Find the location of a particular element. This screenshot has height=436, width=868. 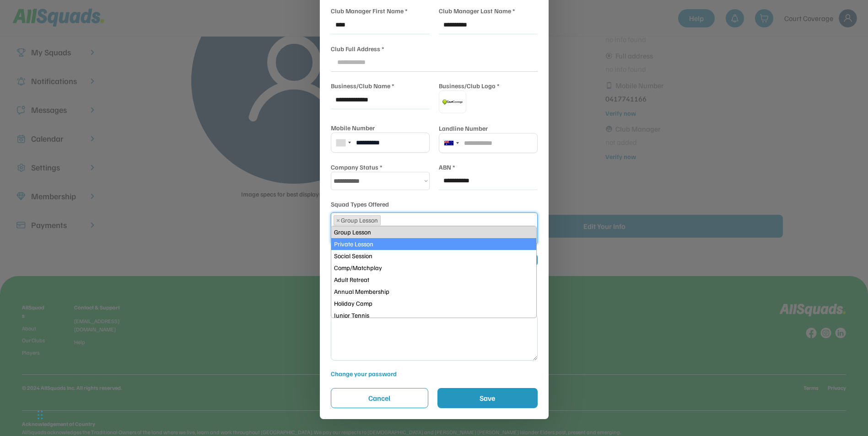

li: Social Session is located at coordinates (434, 256).